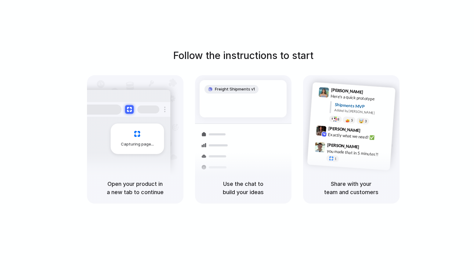 The image size is (474, 280). I want to click on span: Freight Shipments v1, so click(235, 89).